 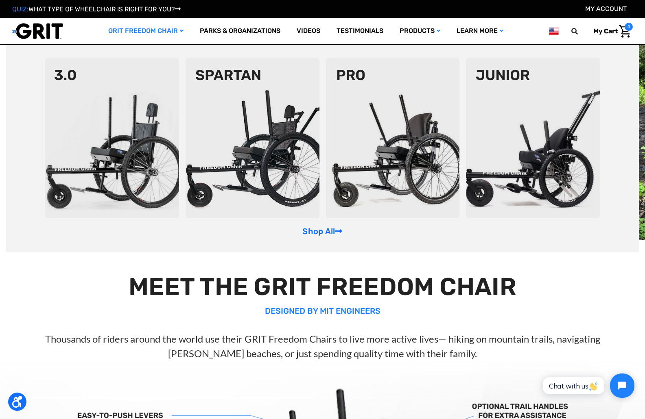 What do you see at coordinates (146, 31) in the screenshot?
I see `a: GRIT Freedom Chair` at bounding box center [146, 31].